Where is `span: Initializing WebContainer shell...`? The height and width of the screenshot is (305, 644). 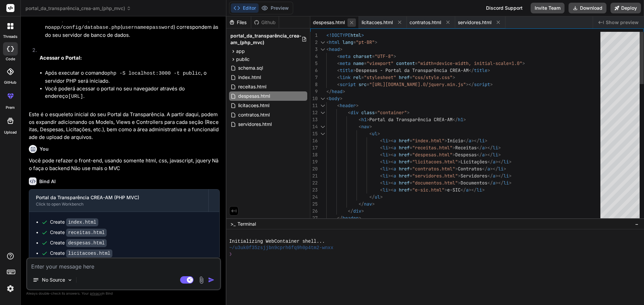
span: Initializing WebContainer shell... is located at coordinates (277, 241).